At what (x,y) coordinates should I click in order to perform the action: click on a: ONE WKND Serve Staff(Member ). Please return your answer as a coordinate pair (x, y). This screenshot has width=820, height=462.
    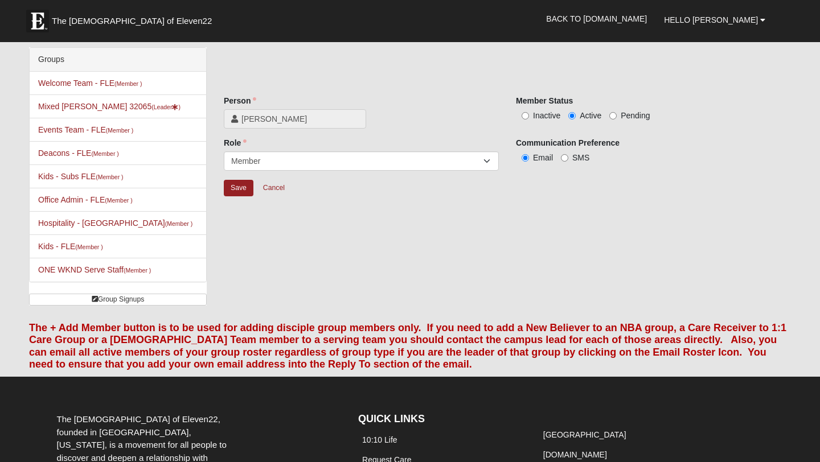
    Looking at the image, I should click on (94, 270).